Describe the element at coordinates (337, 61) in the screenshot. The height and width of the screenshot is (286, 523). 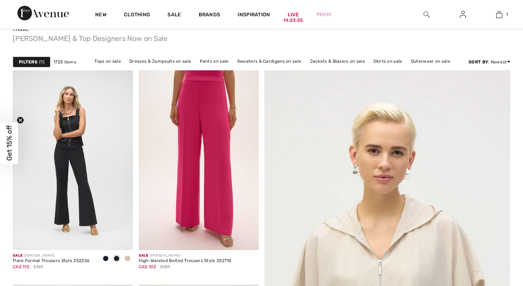
I see `a: Jackets & Blazers on sale` at that location.